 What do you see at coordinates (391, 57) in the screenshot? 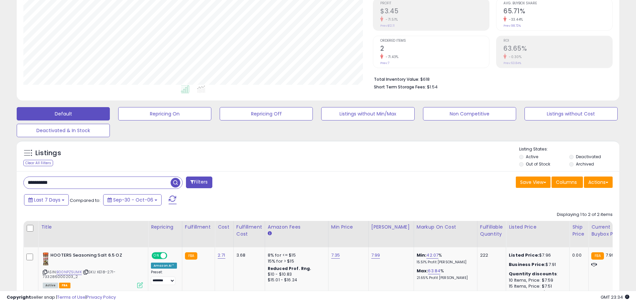
I see `small: -71.43%` at bounding box center [391, 57].